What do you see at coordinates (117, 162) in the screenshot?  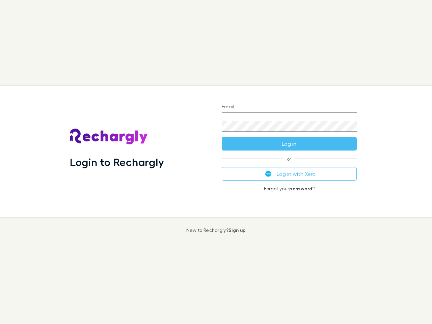 I see `h1: Login to Rechargly` at bounding box center [117, 162].